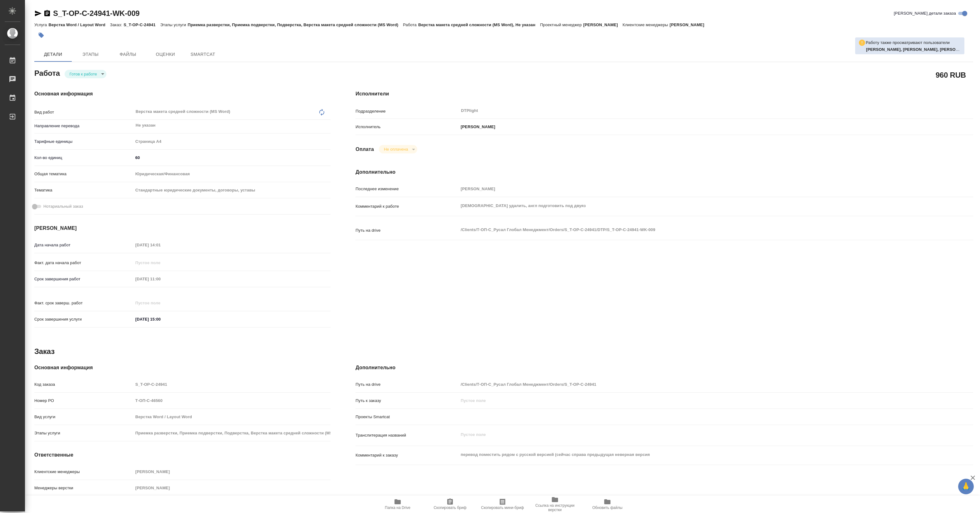  What do you see at coordinates (364, 149) in the screenshot?
I see `h4: Оплата` at bounding box center [364, 149].